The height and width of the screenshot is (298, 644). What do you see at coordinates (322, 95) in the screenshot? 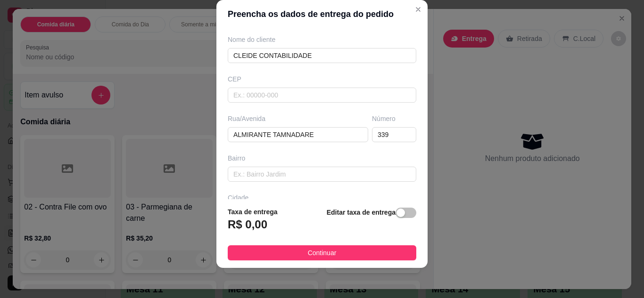
I see `input: Ex.: 00000-000` at bounding box center [322, 95].